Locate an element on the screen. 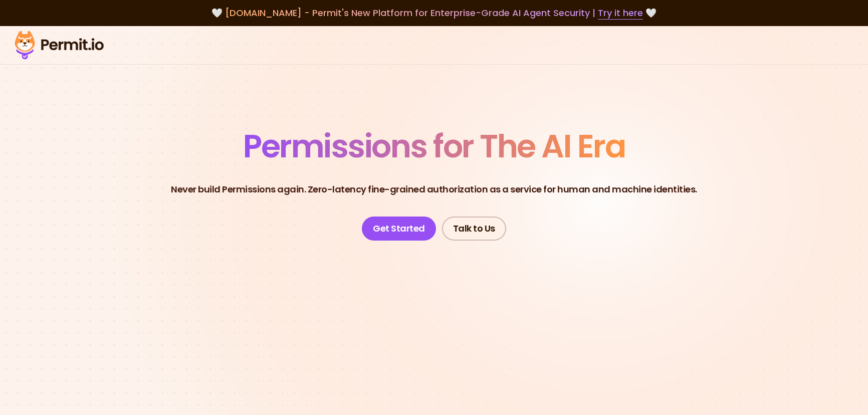 This screenshot has width=868, height=415. a: Get Started is located at coordinates (398, 228).